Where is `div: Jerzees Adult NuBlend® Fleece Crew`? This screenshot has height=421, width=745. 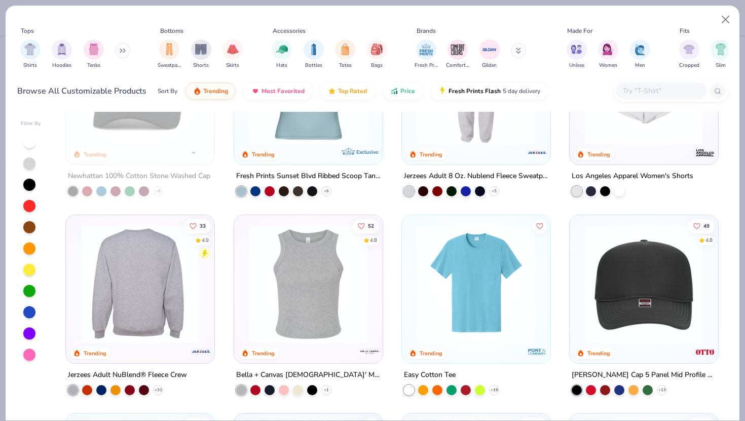 div: Jerzees Adult NuBlend® Fleece Crew is located at coordinates (127, 375).